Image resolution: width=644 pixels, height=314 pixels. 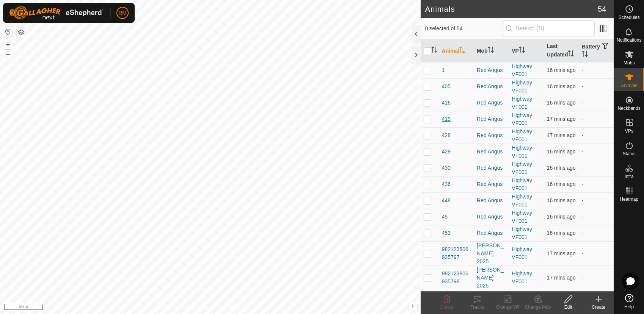 What do you see at coordinates (446, 233) in the screenshot?
I see `span: 453` at bounding box center [446, 233].